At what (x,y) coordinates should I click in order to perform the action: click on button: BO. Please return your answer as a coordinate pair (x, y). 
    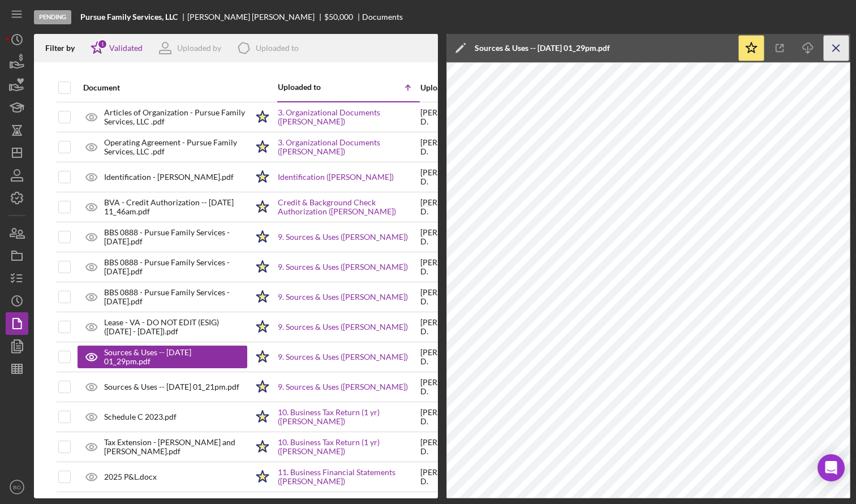
    Looking at the image, I should click on (17, 487).